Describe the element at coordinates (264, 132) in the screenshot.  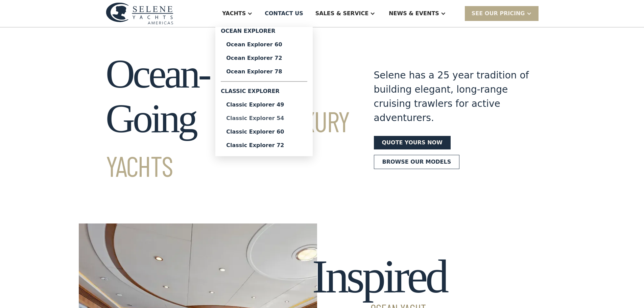
I see `div: Classic Explorer 60` at that location.